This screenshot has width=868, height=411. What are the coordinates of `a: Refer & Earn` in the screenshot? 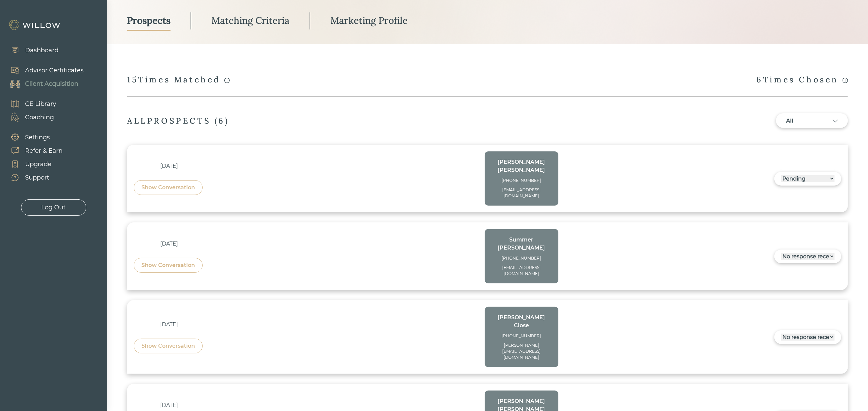 It's located at (33, 151).